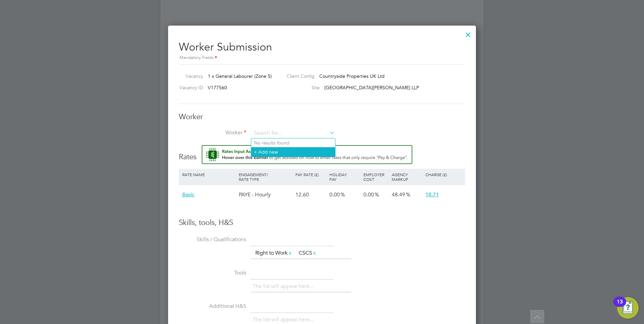 Image resolution: width=644 pixels, height=324 pixels. Describe the element at coordinates (265, 177) in the screenshot. I see `div: Engagement/ Rate Type` at that location.